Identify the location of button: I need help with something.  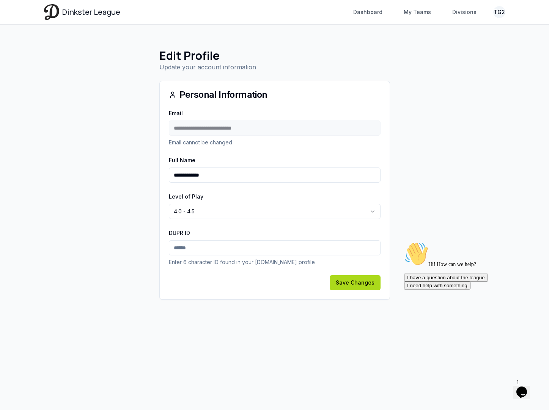
(36, 47).